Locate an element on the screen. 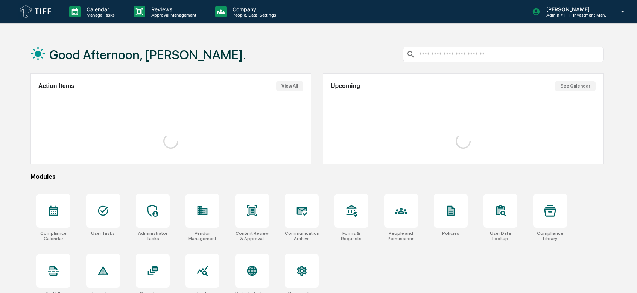  div: Compliance Calendar is located at coordinates (53, 236).